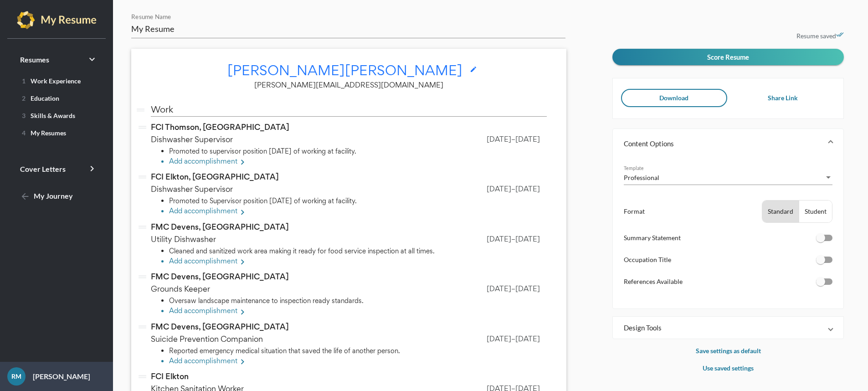  What do you see at coordinates (674, 98) in the screenshot?
I see `button: Download` at bounding box center [674, 98].